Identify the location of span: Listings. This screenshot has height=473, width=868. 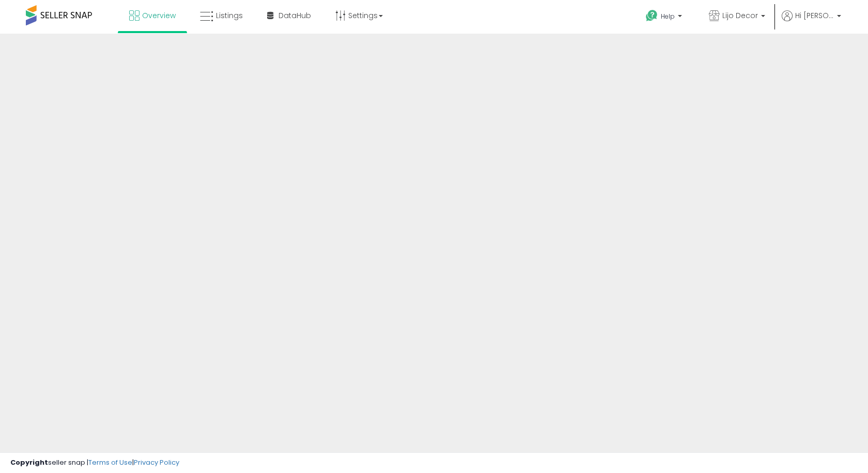
(229, 16).